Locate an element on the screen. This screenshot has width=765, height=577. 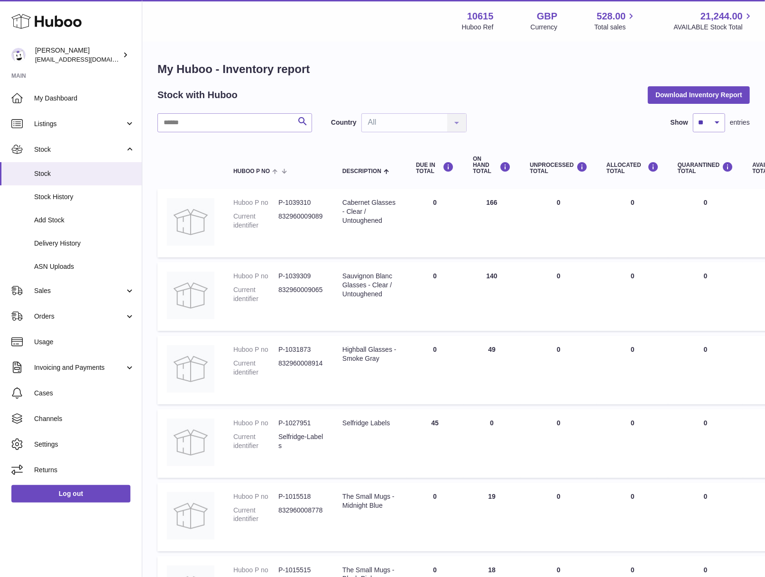
span: entries is located at coordinates (740, 122).